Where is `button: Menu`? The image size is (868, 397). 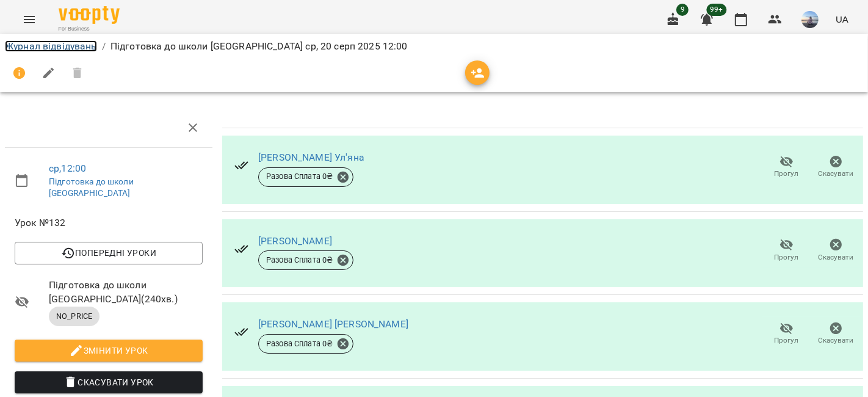
button: Menu is located at coordinates (29, 20).